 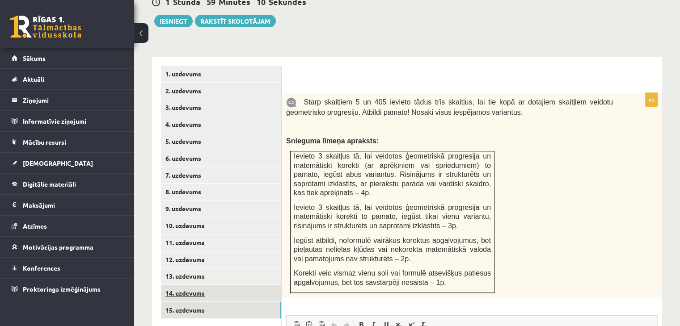 I want to click on a: 12. uzdevums, so click(x=221, y=260).